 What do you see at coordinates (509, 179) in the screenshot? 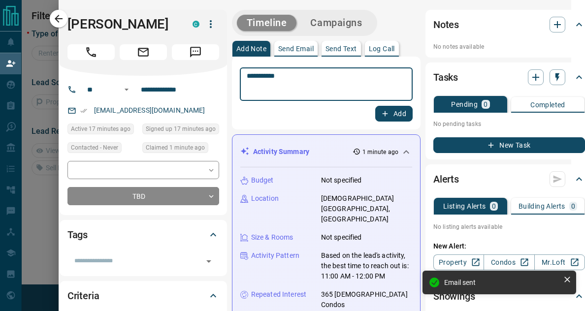
I see `div: Alerts` at bounding box center [509, 179].